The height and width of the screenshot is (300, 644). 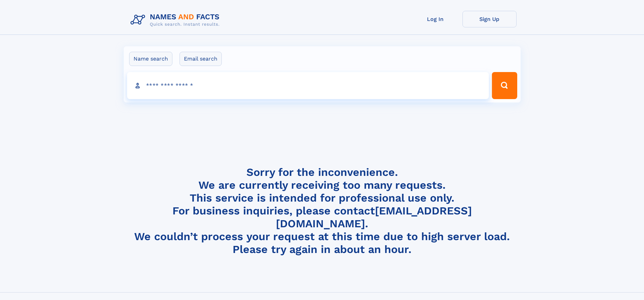 What do you see at coordinates (151, 59) in the screenshot?
I see `label: Name search` at bounding box center [151, 59].